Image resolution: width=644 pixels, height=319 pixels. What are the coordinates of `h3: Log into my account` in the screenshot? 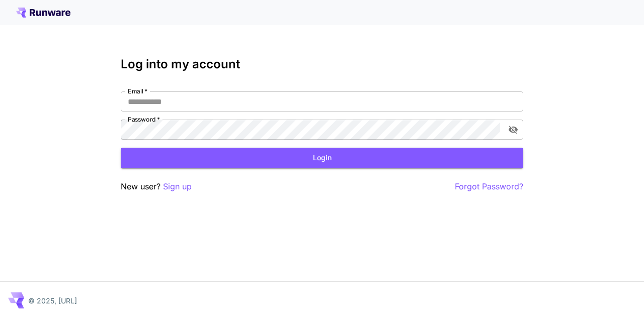 It's located at (322, 65).